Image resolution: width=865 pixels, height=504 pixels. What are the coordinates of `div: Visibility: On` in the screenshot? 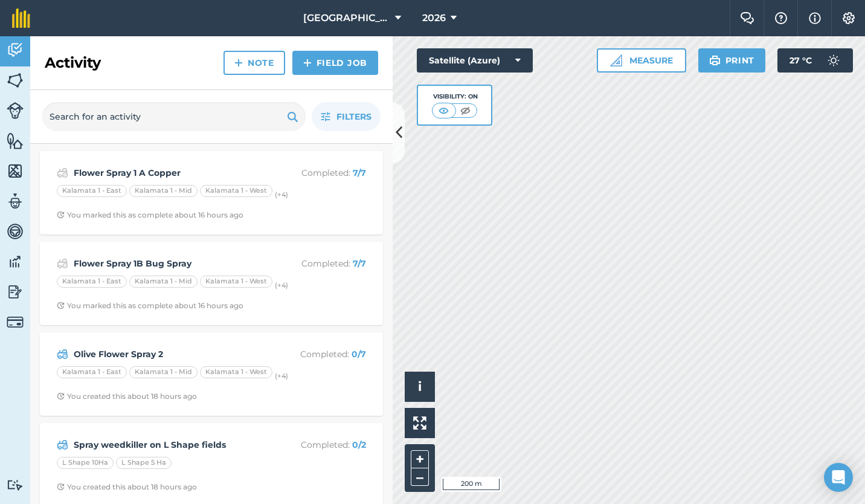 It's located at (455, 96).